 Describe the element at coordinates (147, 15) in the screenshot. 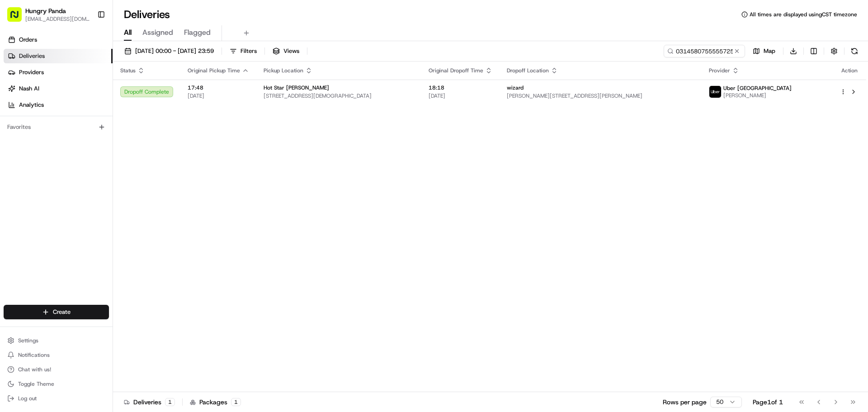

I see `h1: Deliveries` at that location.